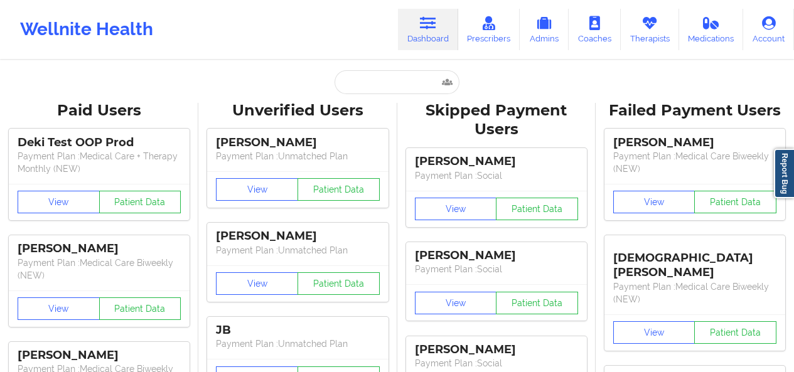  I want to click on a: Report Bug, so click(784, 173).